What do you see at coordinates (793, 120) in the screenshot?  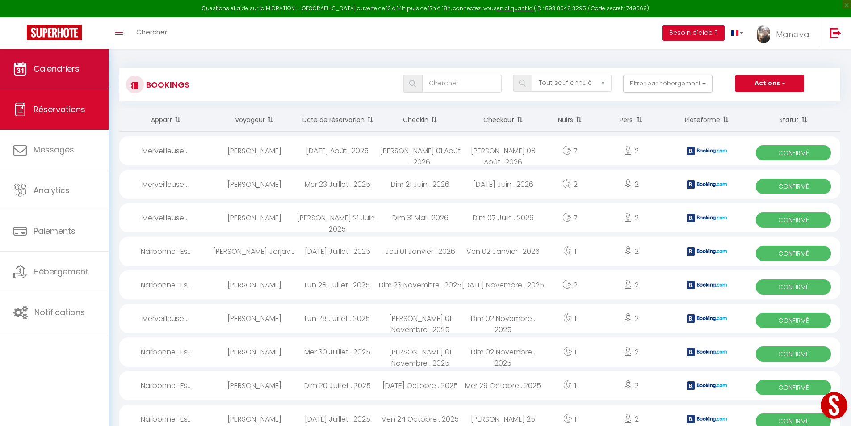 I see `th: Sort by status` at bounding box center [793, 120].